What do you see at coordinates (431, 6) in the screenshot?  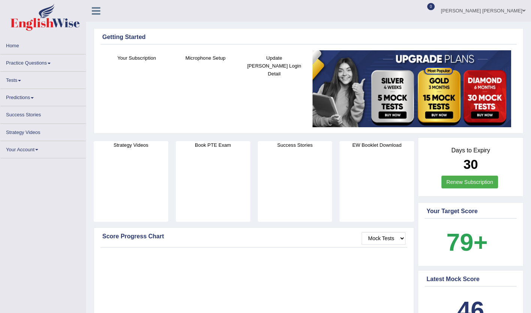 I see `span: 0` at bounding box center [431, 6].